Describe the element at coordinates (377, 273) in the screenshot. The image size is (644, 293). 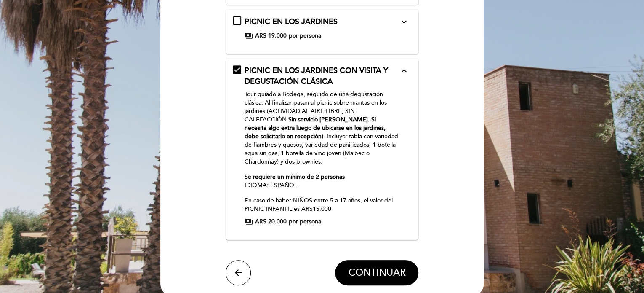
I see `span: CONTINUAR` at that location.